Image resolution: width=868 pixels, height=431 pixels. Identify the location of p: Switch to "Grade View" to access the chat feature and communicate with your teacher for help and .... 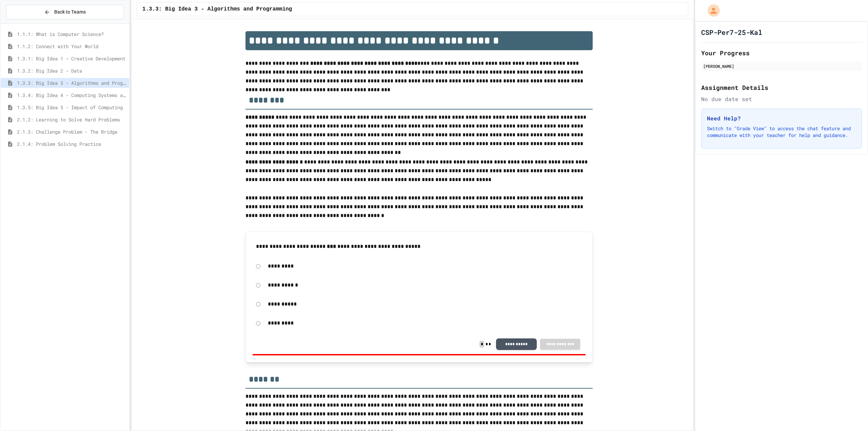
(782, 132).